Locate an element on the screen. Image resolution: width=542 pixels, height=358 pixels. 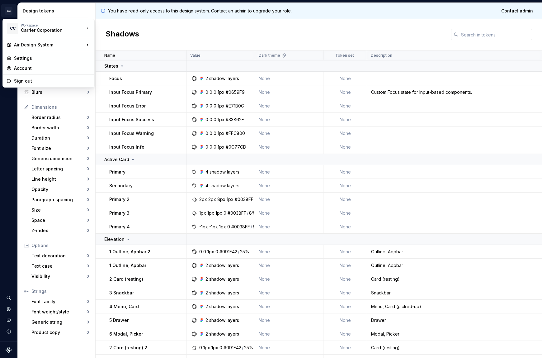
div: CC is located at coordinates (13, 28).